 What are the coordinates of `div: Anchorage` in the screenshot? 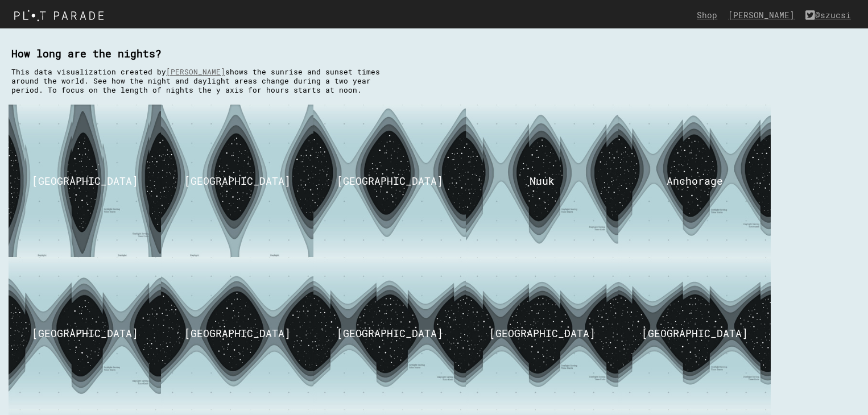 It's located at (695, 181).